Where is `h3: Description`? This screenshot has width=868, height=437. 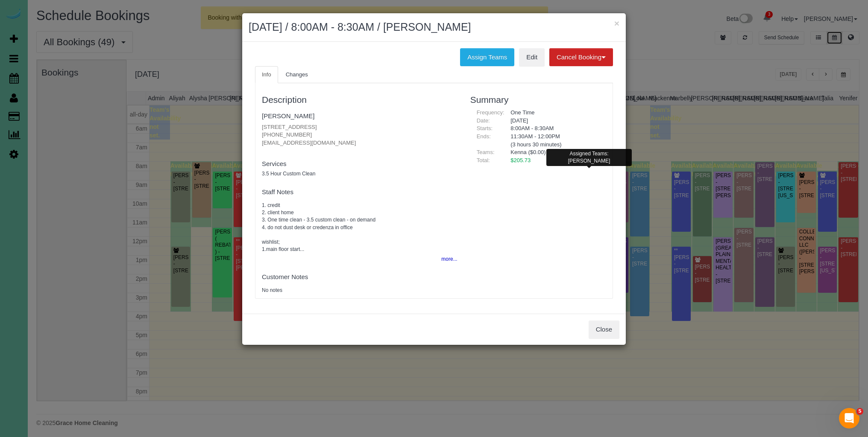
h3: Description is located at coordinates (359, 99).